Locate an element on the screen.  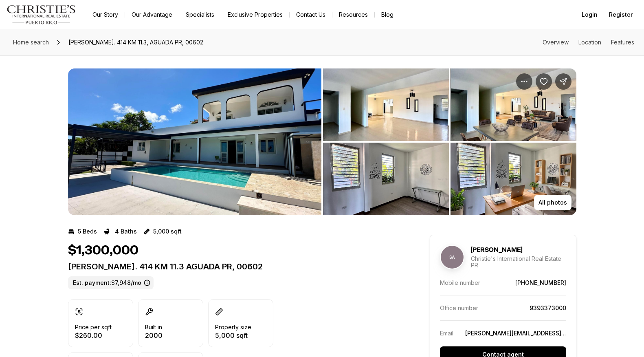
a: Resources is located at coordinates (353, 15).